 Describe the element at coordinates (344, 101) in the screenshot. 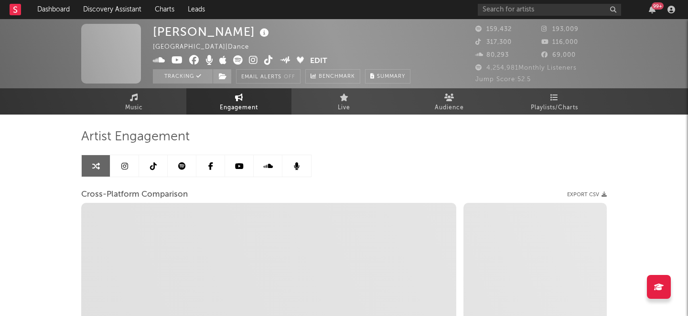

I see `a: Live` at that location.